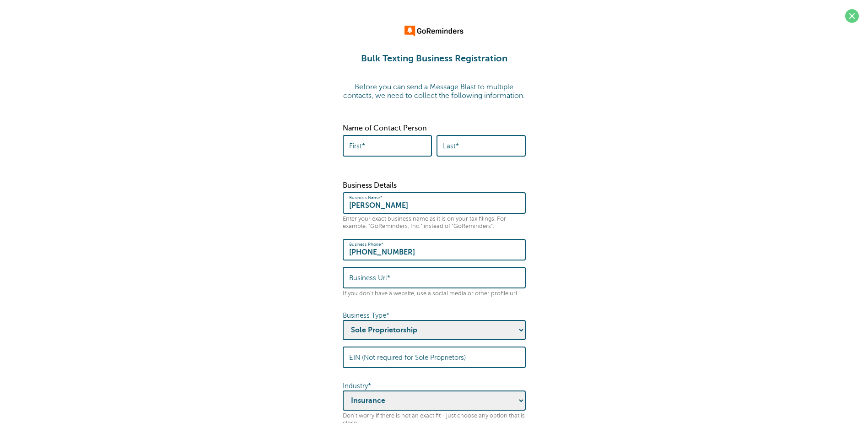 The height and width of the screenshot is (423, 868). What do you see at coordinates (451, 146) in the screenshot?
I see `label: Last*` at bounding box center [451, 146].